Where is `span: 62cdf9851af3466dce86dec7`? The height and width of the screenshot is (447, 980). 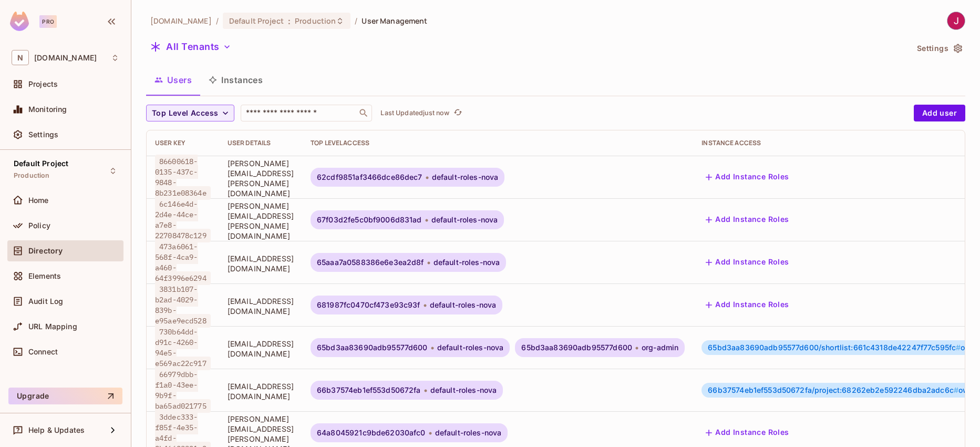 span: 62cdf9851af3466dce86dec7 is located at coordinates (369, 177).